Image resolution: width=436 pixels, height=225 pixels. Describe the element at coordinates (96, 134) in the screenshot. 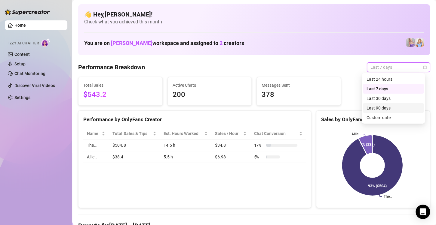

I see `th: Name` at that location.